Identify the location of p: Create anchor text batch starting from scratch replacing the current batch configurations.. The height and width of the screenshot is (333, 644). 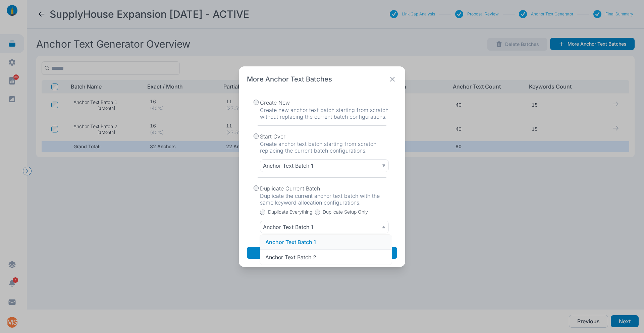
(326, 148).